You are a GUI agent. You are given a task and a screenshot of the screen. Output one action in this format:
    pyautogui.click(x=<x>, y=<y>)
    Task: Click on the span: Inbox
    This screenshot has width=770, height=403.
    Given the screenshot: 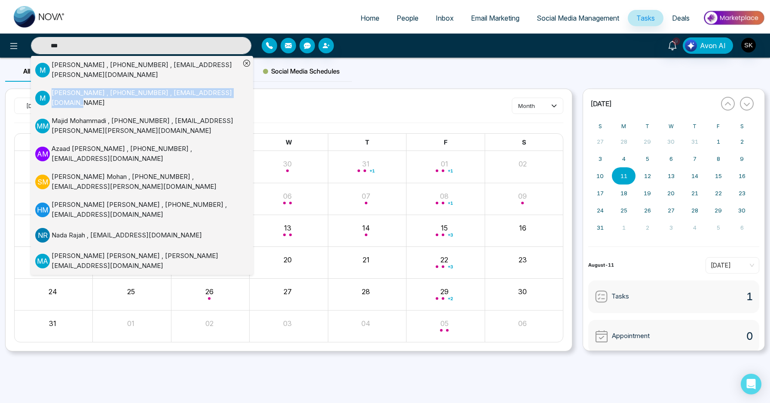 What is the action you would take?
    pyautogui.click(x=445, y=18)
    